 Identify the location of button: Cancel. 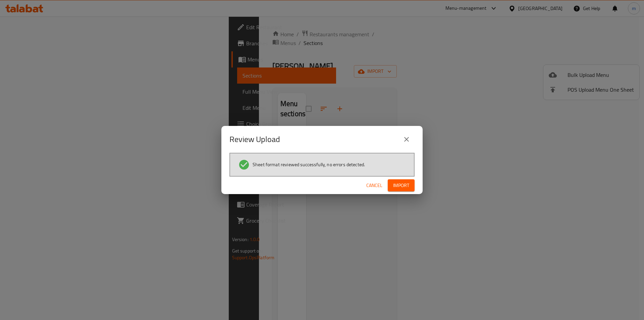
(375, 186).